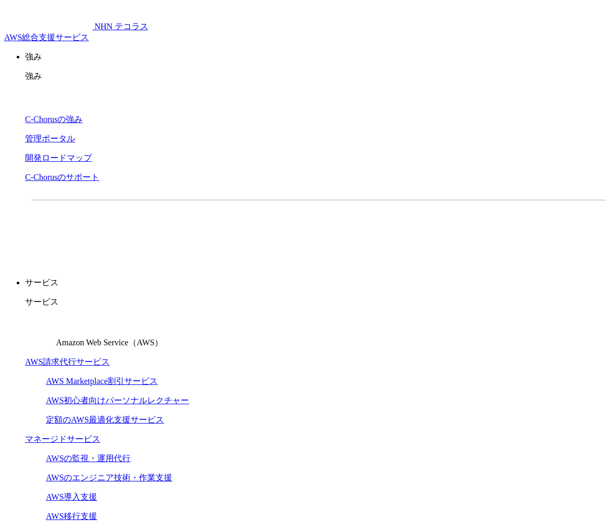  Describe the element at coordinates (109, 342) in the screenshot. I see `span: Amazon Web Service（AWS）` at that location.